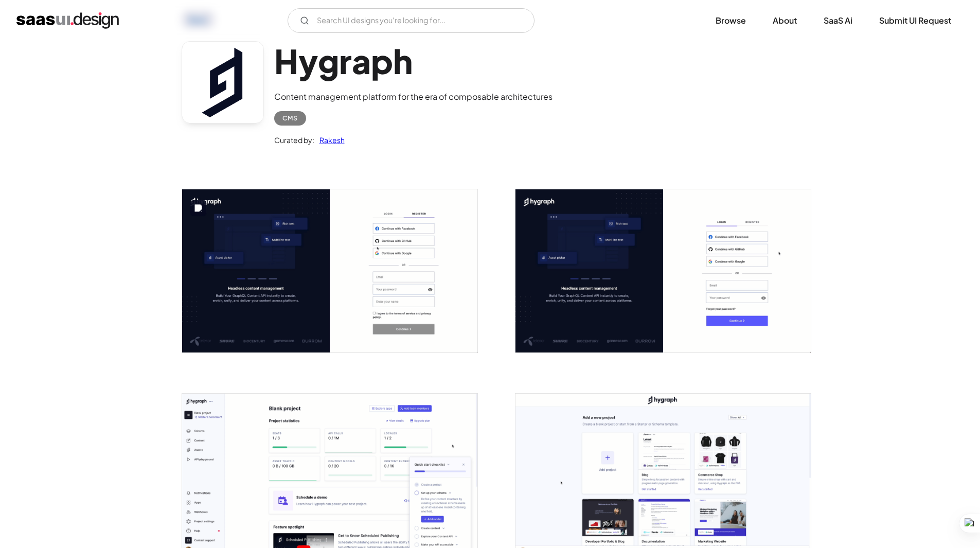 This screenshot has height=548, width=980. What do you see at coordinates (411, 21) in the screenshot?
I see `form: Email Form` at bounding box center [411, 21].